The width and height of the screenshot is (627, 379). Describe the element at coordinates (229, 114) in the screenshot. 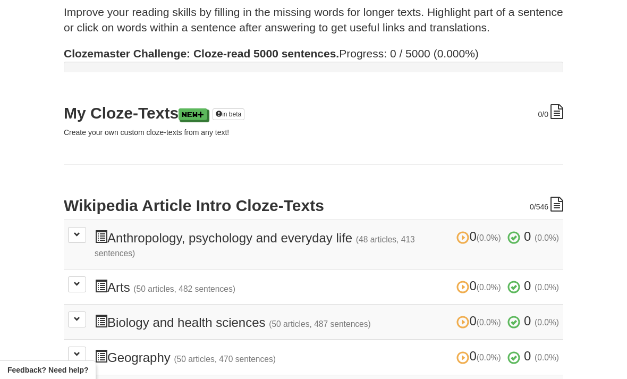

I see `a: in beta` at that location.